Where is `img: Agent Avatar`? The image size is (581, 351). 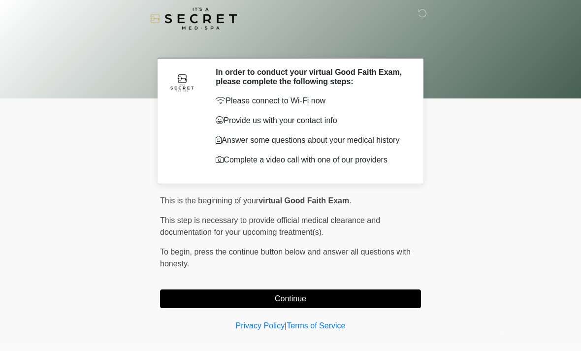 img: Agent Avatar is located at coordinates (182, 82).